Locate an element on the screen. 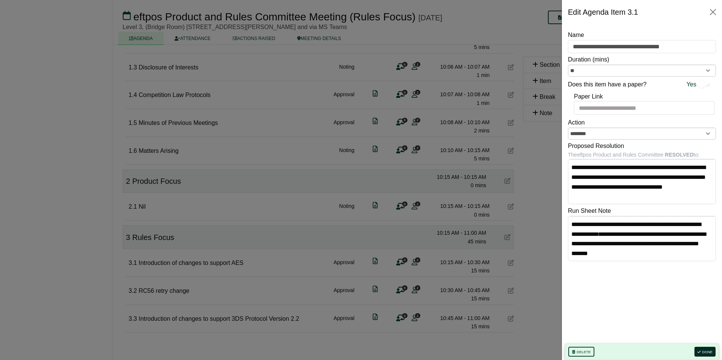  label: Paper Link is located at coordinates (588, 97).